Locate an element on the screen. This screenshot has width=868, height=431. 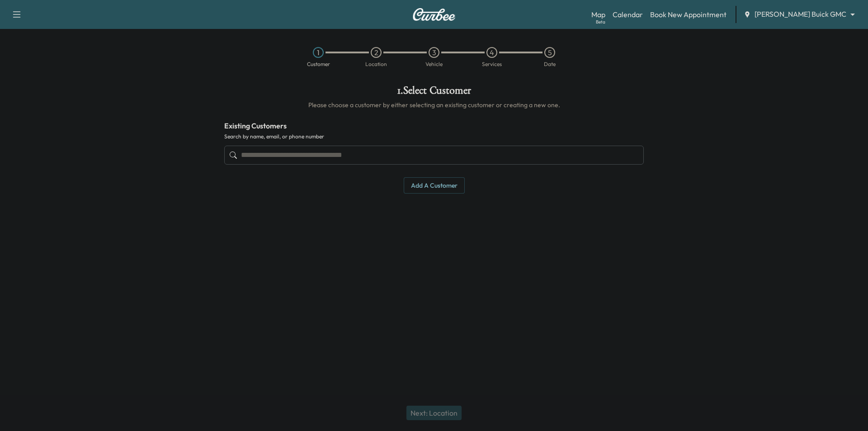
h4: Existing Customers is located at coordinates (434, 126).